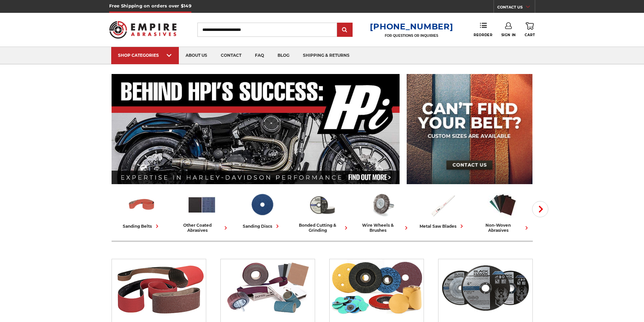  I want to click on a: other coated abrasives, so click(202, 212).